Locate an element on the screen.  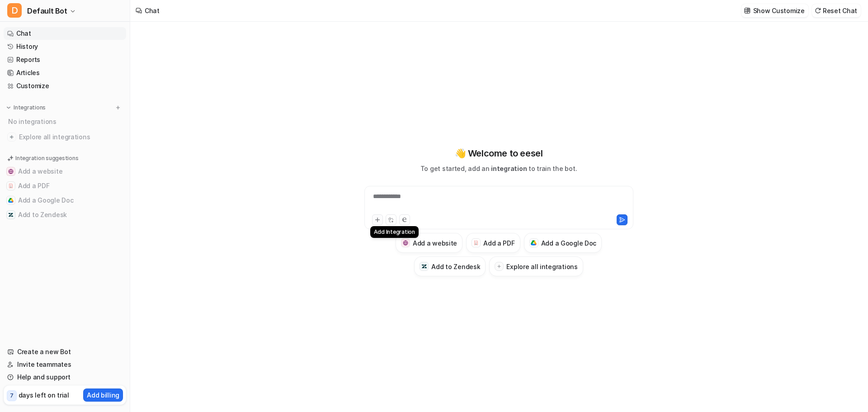
div: No integrations is located at coordinates (66, 121).